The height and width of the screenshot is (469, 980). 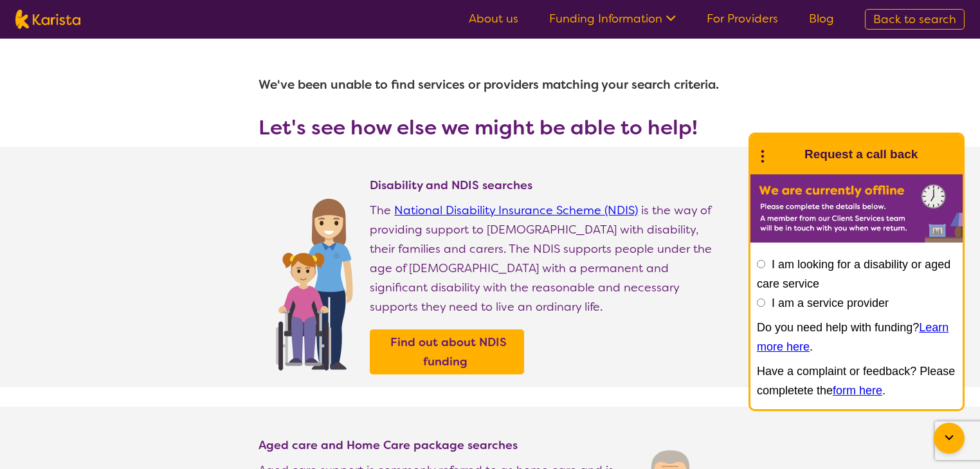 What do you see at coordinates (490, 85) in the screenshot?
I see `h1: We've been unable to find services or providers matching your search criteria.` at bounding box center [490, 85].